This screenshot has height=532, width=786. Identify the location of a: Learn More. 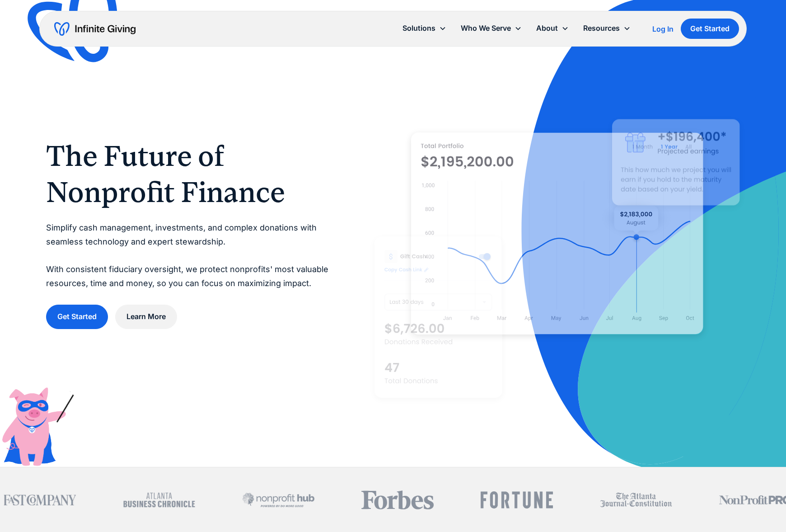
(146, 316).